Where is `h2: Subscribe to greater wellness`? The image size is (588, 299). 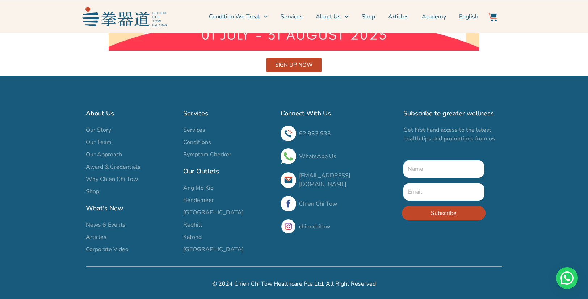
h2: Subscribe to greater wellness is located at coordinates (453, 113).